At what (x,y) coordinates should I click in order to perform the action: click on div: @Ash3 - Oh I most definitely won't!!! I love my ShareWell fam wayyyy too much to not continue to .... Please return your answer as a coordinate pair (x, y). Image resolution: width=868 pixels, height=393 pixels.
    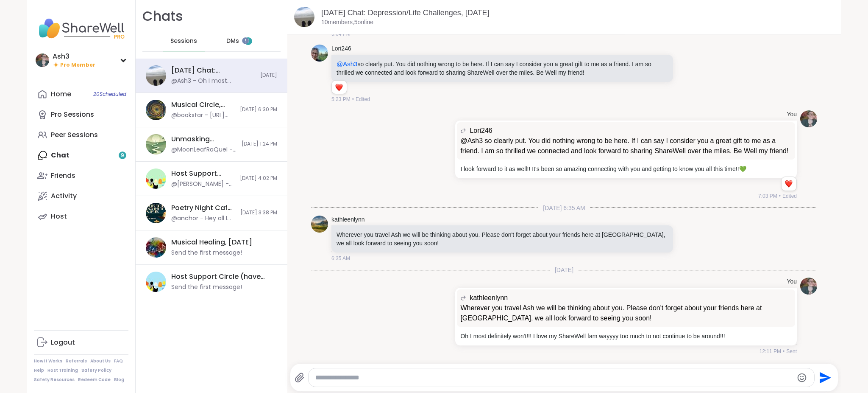
    Looking at the image, I should click on (213, 81).